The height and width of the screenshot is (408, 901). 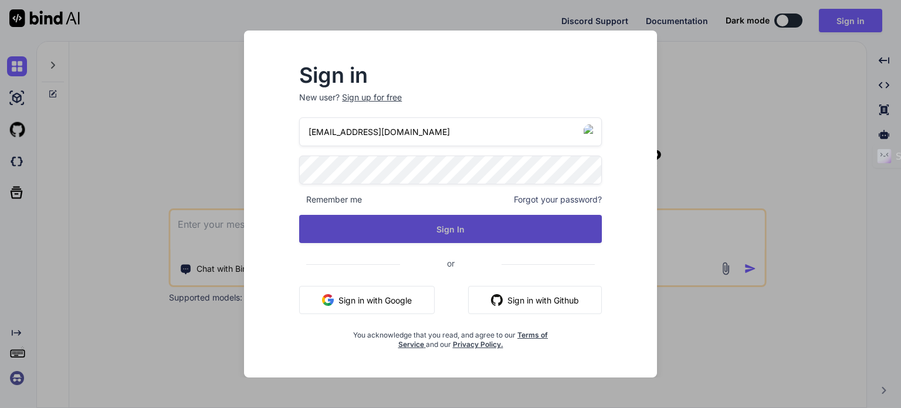 What do you see at coordinates (473, 339) in the screenshot?
I see `a: Terms of Service` at bounding box center [473, 339].